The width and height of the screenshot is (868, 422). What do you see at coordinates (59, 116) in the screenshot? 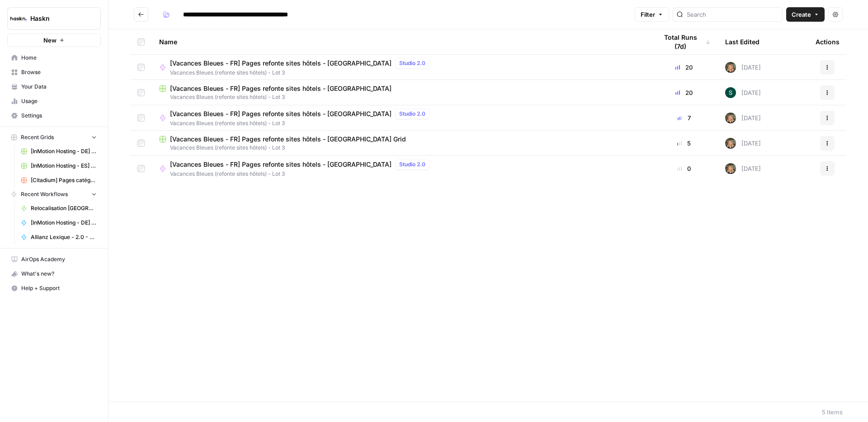
I see `span: Settings` at bounding box center [59, 116].